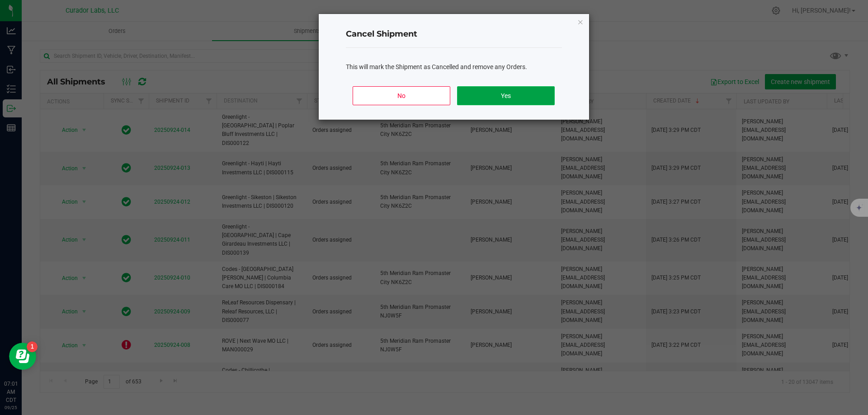  Describe the element at coordinates (453, 34) in the screenshot. I see `h4: Cancel Shipment` at that location.